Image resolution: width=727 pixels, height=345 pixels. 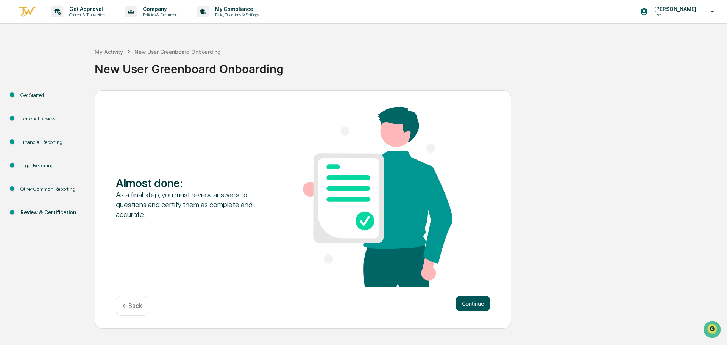 I want to click on img: 1746055101610-c473b297-6a78-478c-a979-82029cc54cd1, so click(x=14, y=65).